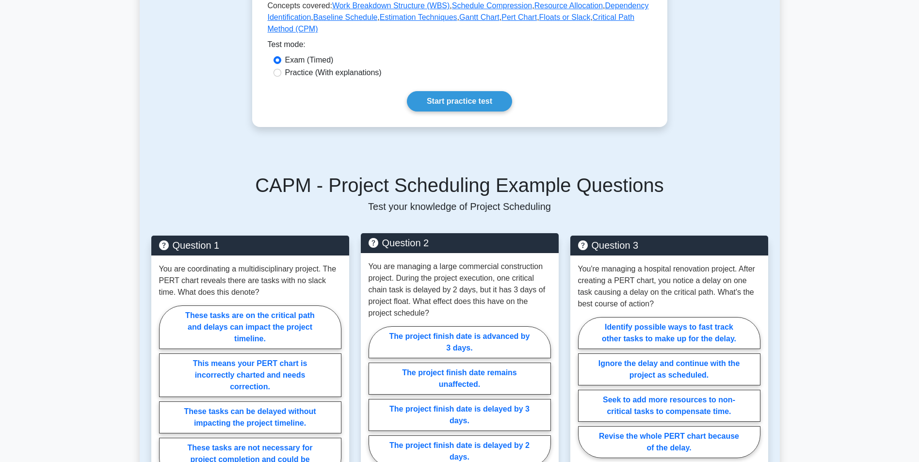 This screenshot has height=462, width=919. I want to click on label: The project finish date is advanced by 3 days., so click(460, 343).